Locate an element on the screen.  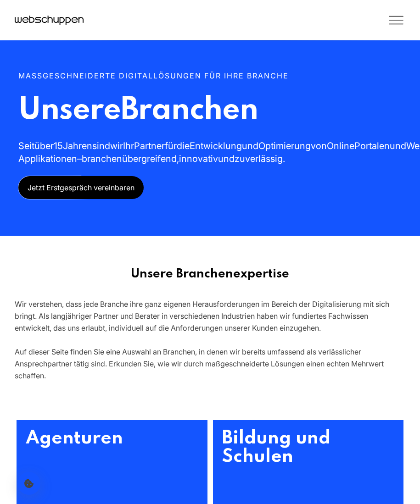
span: Jetzt Erstgespräch vereinbaren is located at coordinates (80, 188).